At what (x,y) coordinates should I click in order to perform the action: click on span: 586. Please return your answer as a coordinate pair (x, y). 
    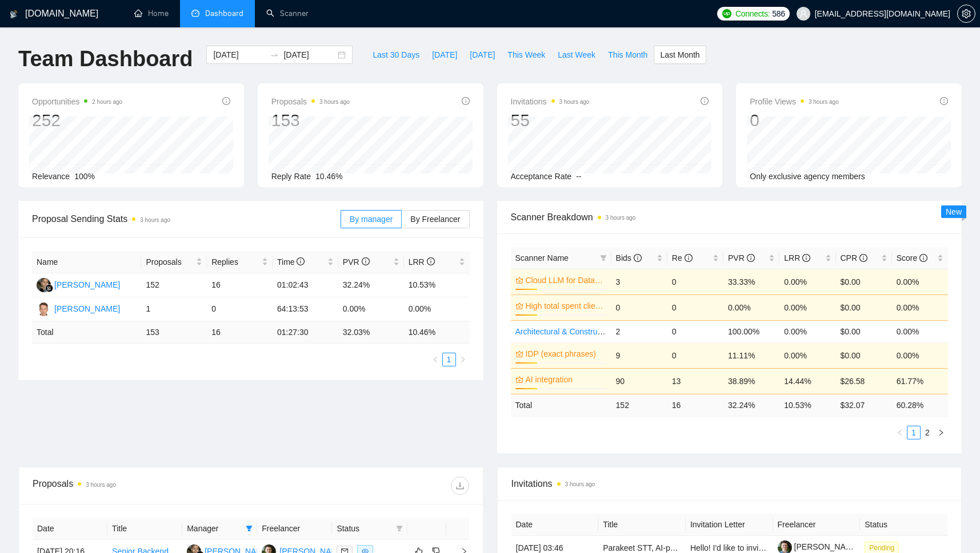
    Looking at the image, I should click on (778, 14).